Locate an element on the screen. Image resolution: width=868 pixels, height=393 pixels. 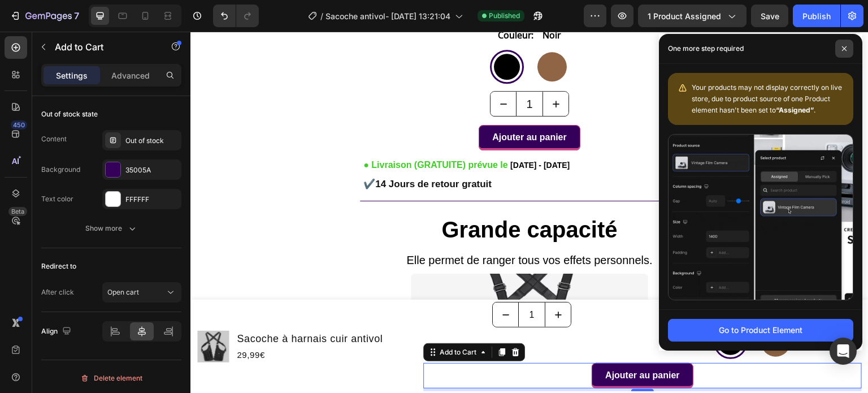
div: Publish is located at coordinates (817, 16).